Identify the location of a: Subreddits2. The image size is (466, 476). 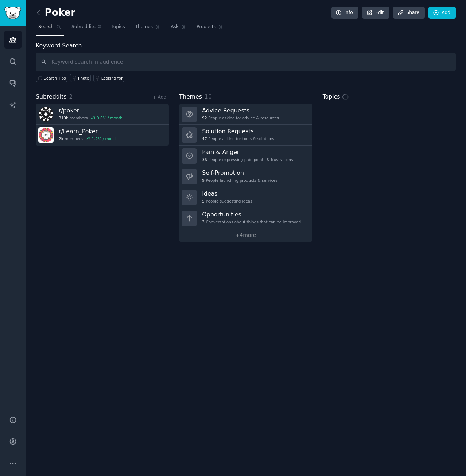
(86, 28).